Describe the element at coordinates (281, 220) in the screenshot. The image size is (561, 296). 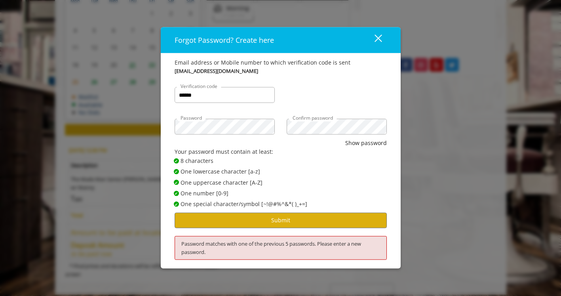
I see `button: Submit` at that location.